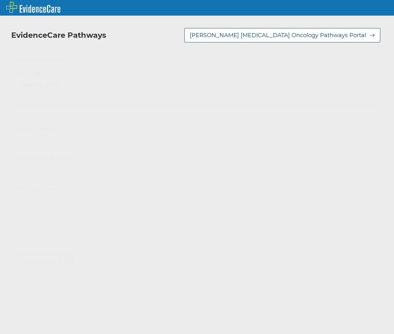 The width and height of the screenshot is (394, 334). Describe the element at coordinates (196, 128) in the screenshot. I see `label: Pathway Name` at that location.